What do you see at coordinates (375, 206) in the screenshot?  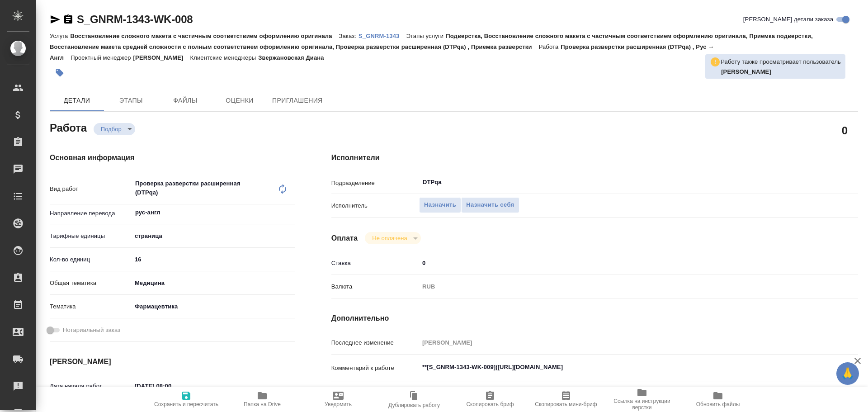 I see `p: Исполнитель` at bounding box center [375, 206].